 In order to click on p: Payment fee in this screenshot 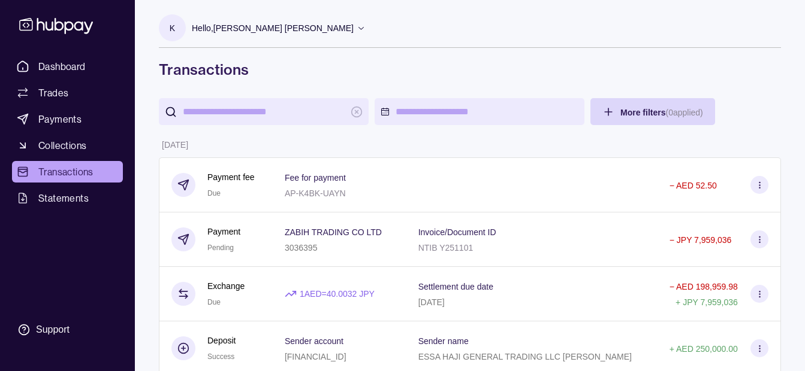, I will do `click(231, 177)`.